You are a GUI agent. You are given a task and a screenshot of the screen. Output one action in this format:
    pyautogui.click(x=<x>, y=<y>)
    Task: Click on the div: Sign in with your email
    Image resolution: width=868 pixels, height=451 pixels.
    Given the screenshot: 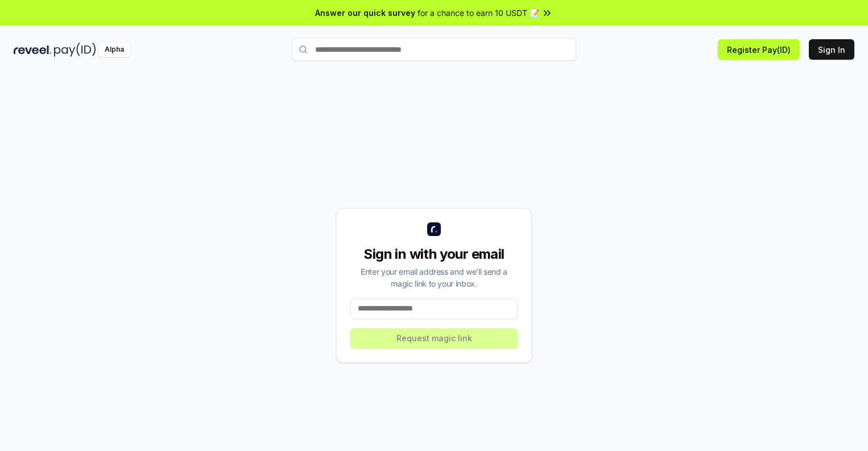 What is the action you would take?
    pyautogui.click(x=434, y=254)
    